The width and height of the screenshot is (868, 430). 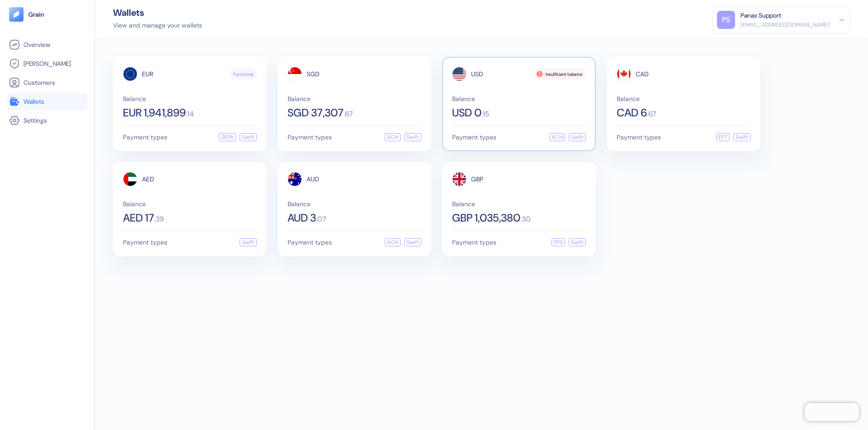 What do you see at coordinates (477, 180) in the screenshot?
I see `span: GBP` at bounding box center [477, 180].